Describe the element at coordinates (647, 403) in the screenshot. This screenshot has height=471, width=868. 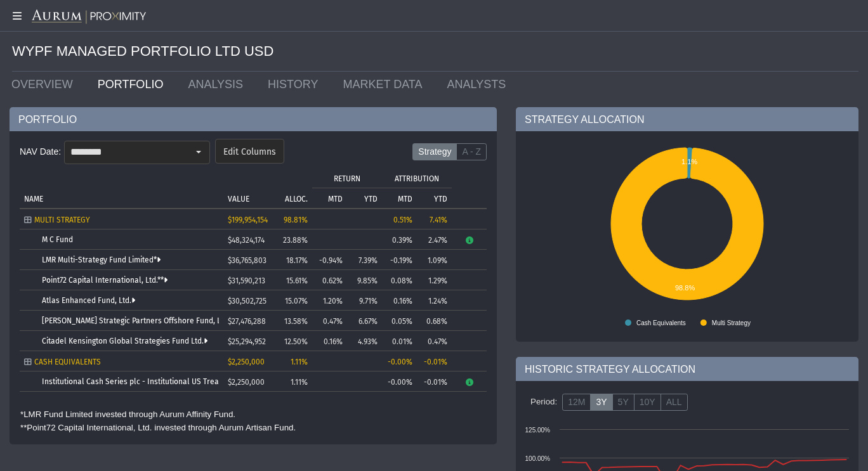
I see `label: 10Y` at that location.